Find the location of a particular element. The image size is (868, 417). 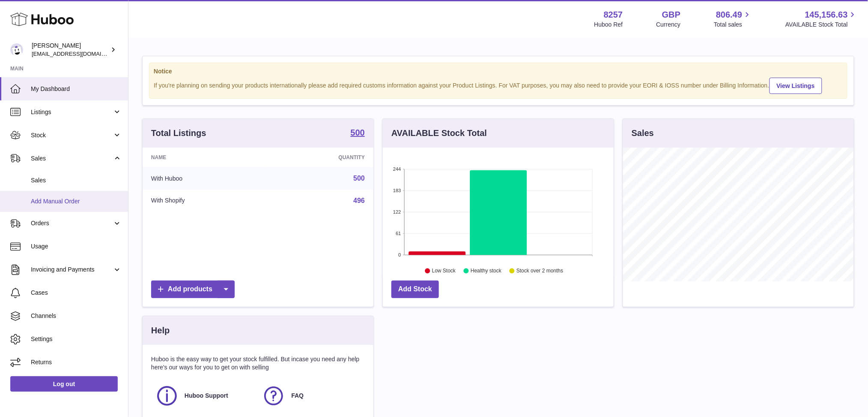

span: Invoicing and Payments is located at coordinates (72, 270).